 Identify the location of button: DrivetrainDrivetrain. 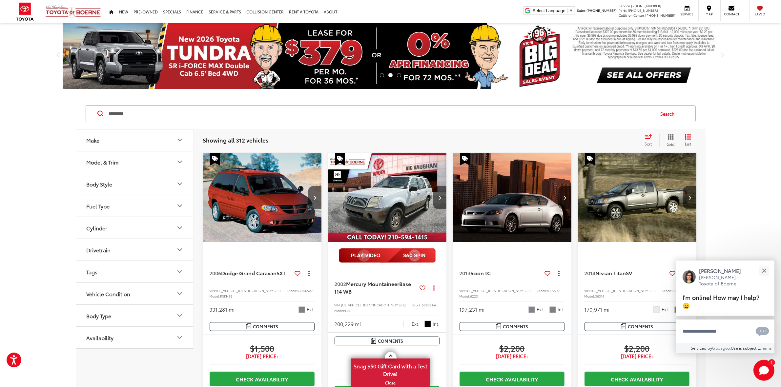
(135, 250).